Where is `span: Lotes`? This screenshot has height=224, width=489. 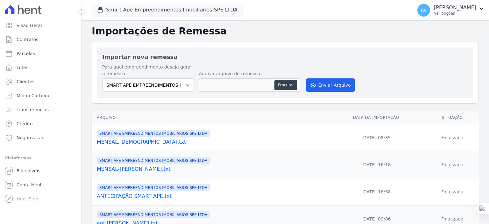 span: Lotes is located at coordinates (23, 68).